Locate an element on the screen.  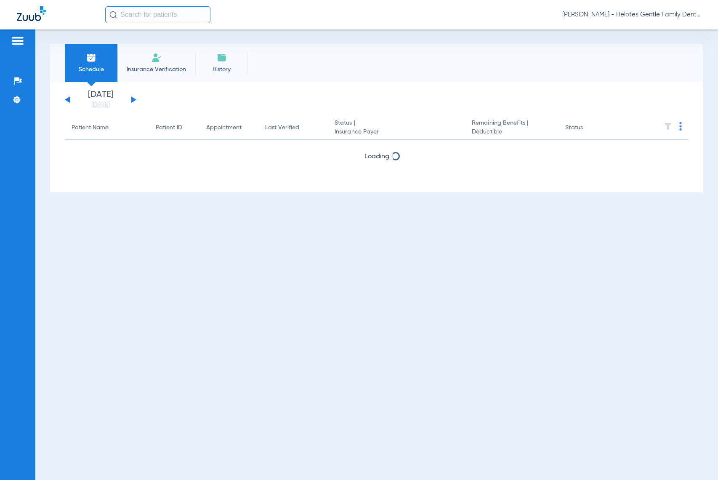
img: Zuub Logo is located at coordinates (31, 13).